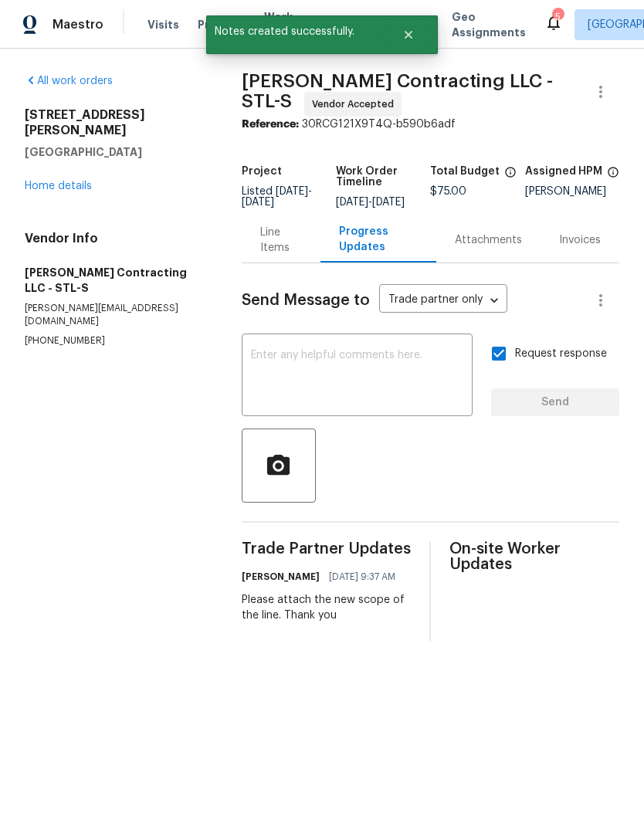 The height and width of the screenshot is (830, 644). I want to click on span: Notes created successfully., so click(294, 31).